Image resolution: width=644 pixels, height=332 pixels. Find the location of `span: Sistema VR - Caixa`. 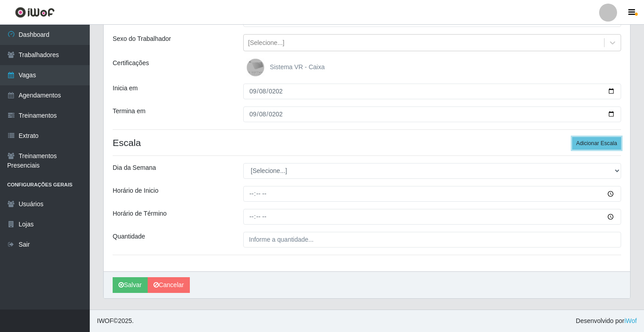

span: Sistema VR - Caixa is located at coordinates (297, 67).